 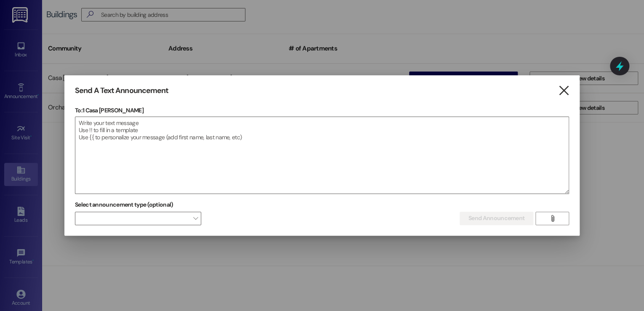 I want to click on label: Select announcement type (optional), so click(x=124, y=205).